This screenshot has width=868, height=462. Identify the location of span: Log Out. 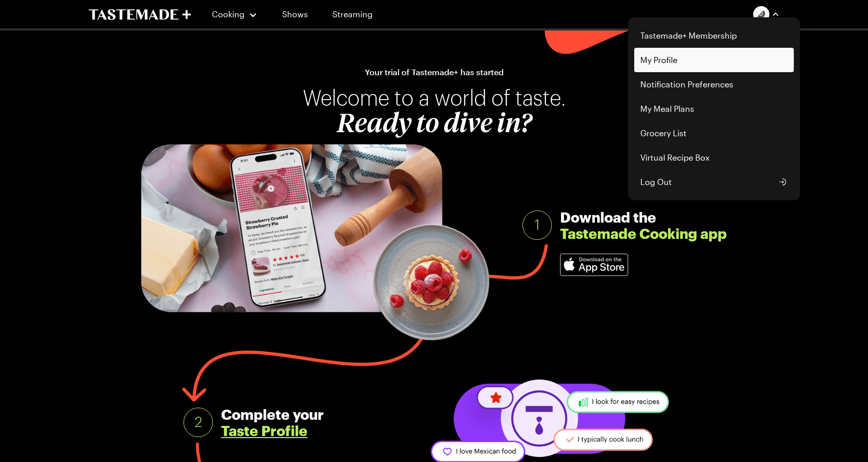
(656, 182).